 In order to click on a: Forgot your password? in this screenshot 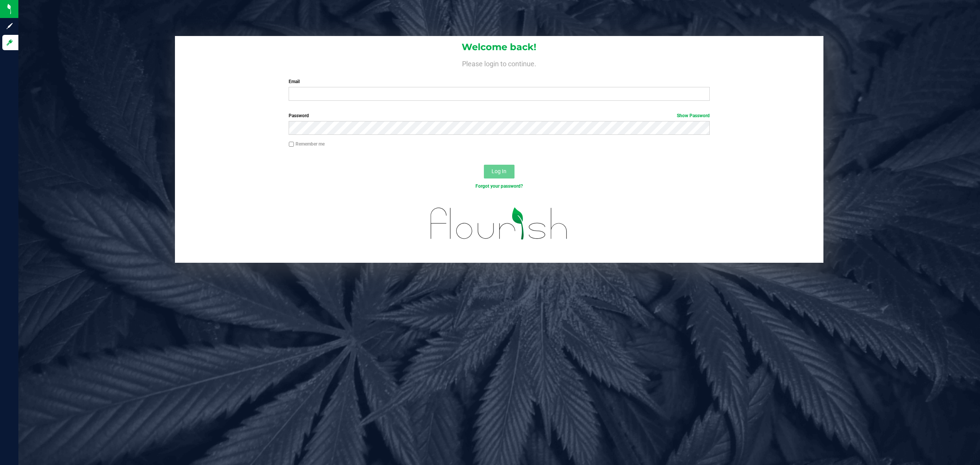, I will do `click(499, 186)`.